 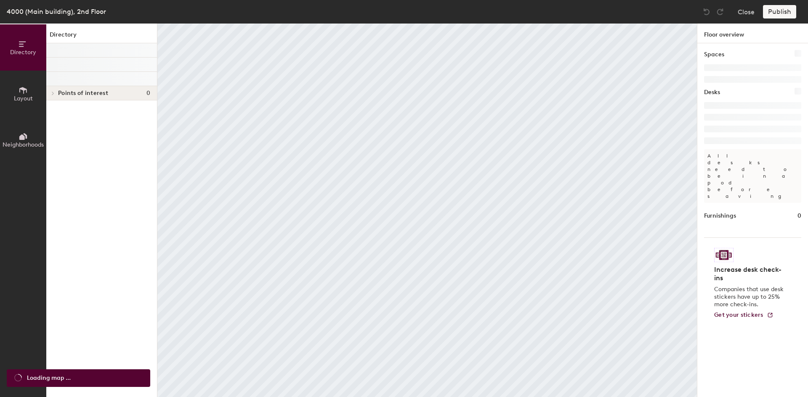 What do you see at coordinates (712, 93) in the screenshot?
I see `h1: Desks` at bounding box center [712, 93].